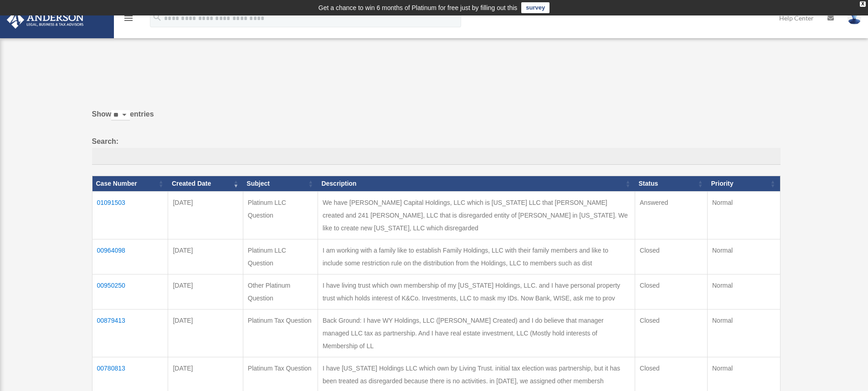 The height and width of the screenshot is (391, 868). What do you see at coordinates (744, 184) in the screenshot?
I see `th: Priority: activate to sort column ascending` at bounding box center [744, 184].